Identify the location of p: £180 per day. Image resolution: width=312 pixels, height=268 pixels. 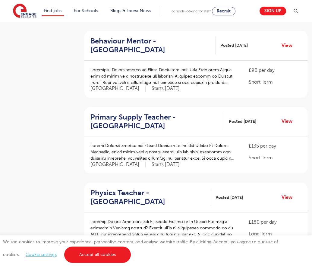
(275, 222).